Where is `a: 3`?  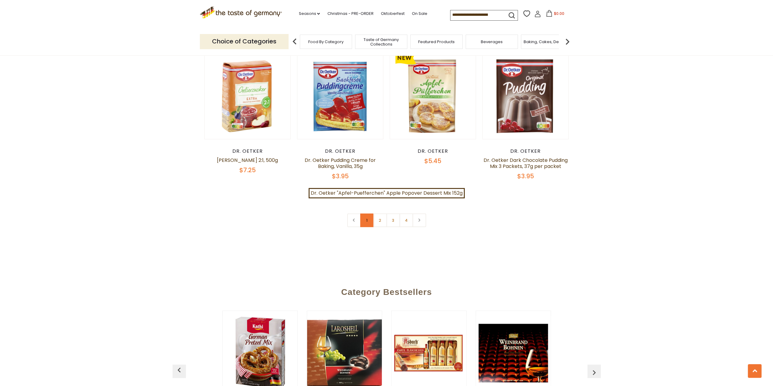 a: 3 is located at coordinates (393, 220).